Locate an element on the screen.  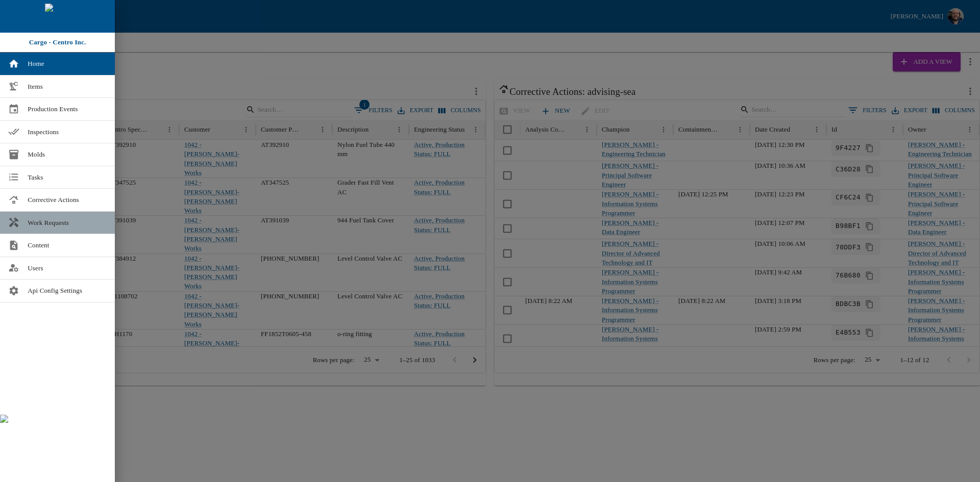
span: Corrective Actions is located at coordinates (67, 200).